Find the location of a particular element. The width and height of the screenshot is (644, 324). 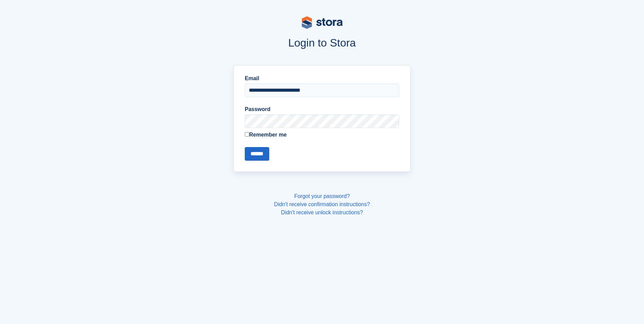

label: Remember me is located at coordinates (322, 135).